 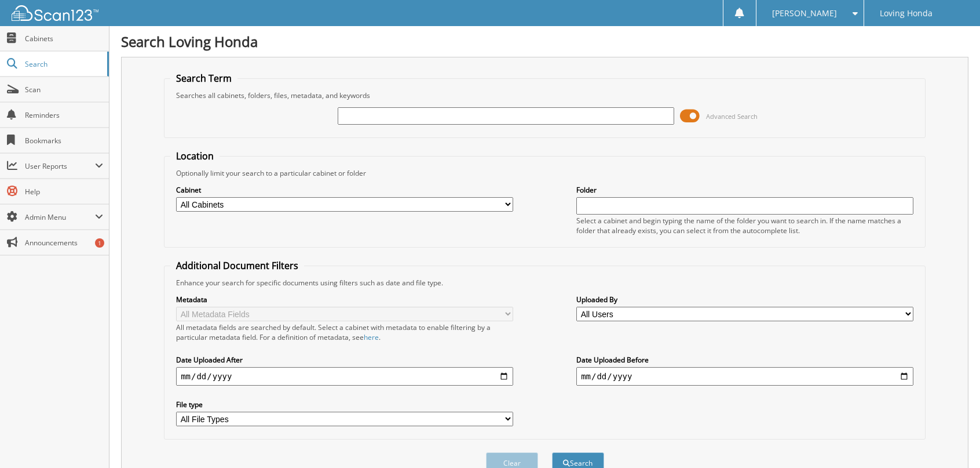 I want to click on label: Uploaded By, so click(x=745, y=299).